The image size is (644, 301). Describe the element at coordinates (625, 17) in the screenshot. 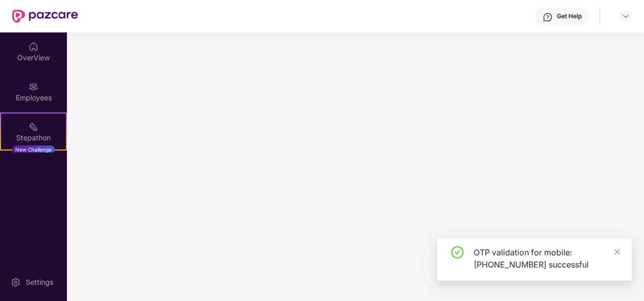

I see `img: svg+xml;base64,PHN2ZyBpZD0iRHJvcGRvd24tMzJ4MzIiIHhtbG5zPSJodHRwOi8vd3d3LnczLm9yZy8yMDAwL3N2ZyIgd2...` at that location.